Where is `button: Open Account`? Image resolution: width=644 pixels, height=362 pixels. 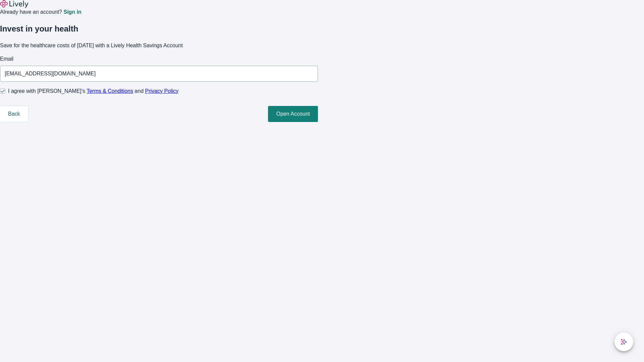
button: Open Account is located at coordinates (293, 114).